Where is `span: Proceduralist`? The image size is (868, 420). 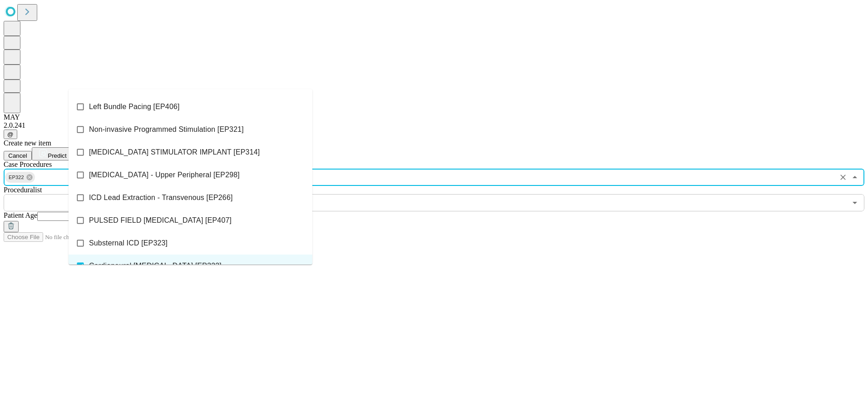 span: Proceduralist is located at coordinates (23, 189).